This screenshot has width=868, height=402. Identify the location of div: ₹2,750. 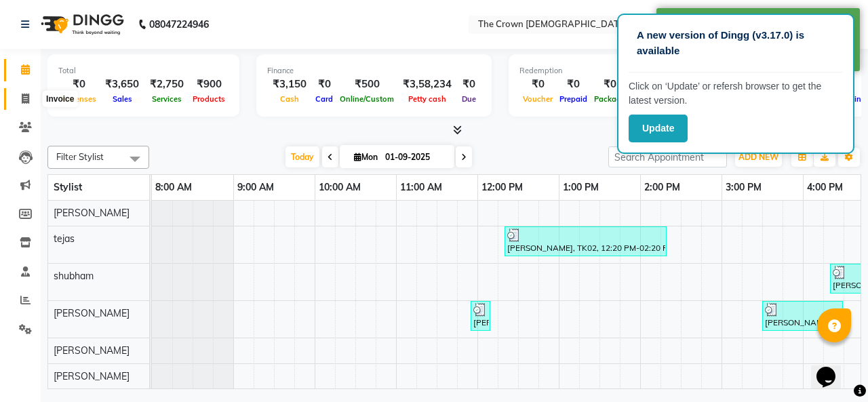
(167, 84).